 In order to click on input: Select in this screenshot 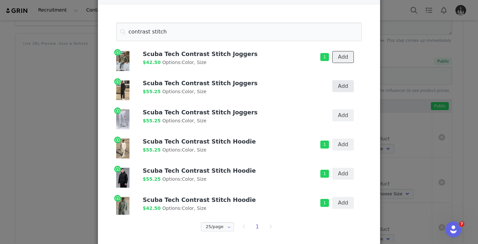, I will do `click(217, 227)`.